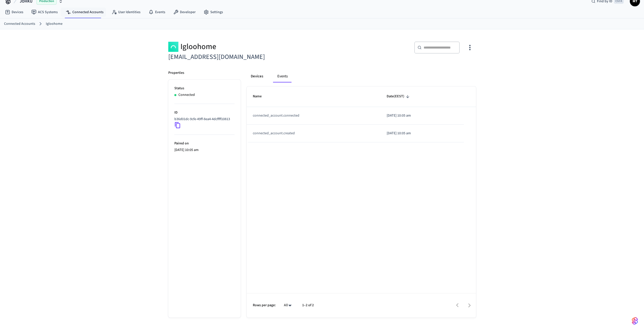 This screenshot has height=330, width=644. Describe the element at coordinates (185, 12) in the screenshot. I see `a: Developer` at that location.